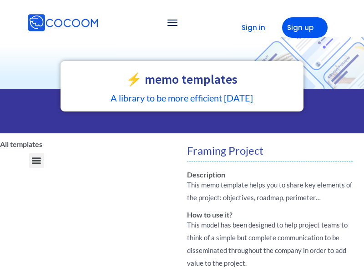  What do you see at coordinates (173, 27) in the screenshot?
I see `button: Toggle navigation` at bounding box center [173, 27].